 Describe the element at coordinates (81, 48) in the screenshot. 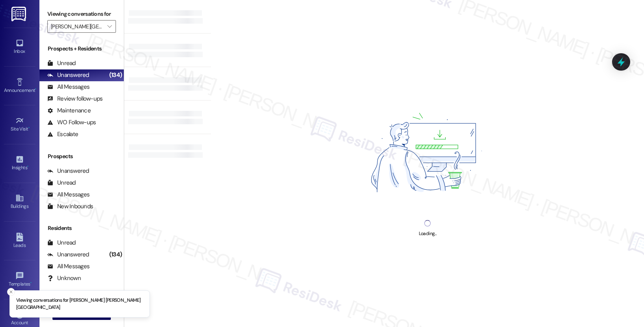

I see `div: Prospects + Residents` at that location.